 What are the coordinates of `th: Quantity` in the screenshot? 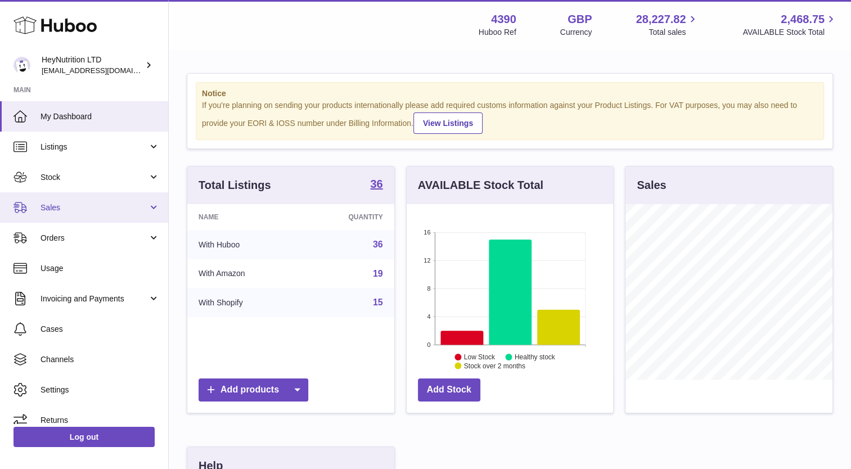 It's located at (347, 217).